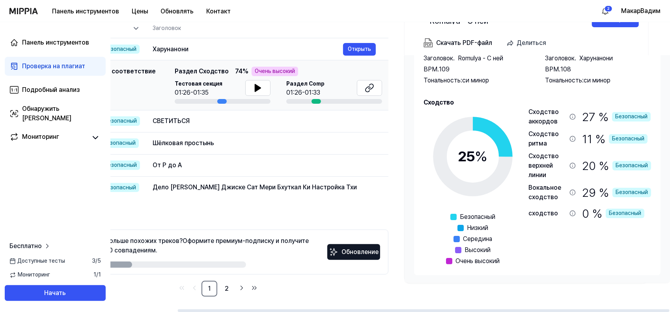 The width and height of the screenshot is (670, 312). I want to click on font: Цены, so click(140, 11).